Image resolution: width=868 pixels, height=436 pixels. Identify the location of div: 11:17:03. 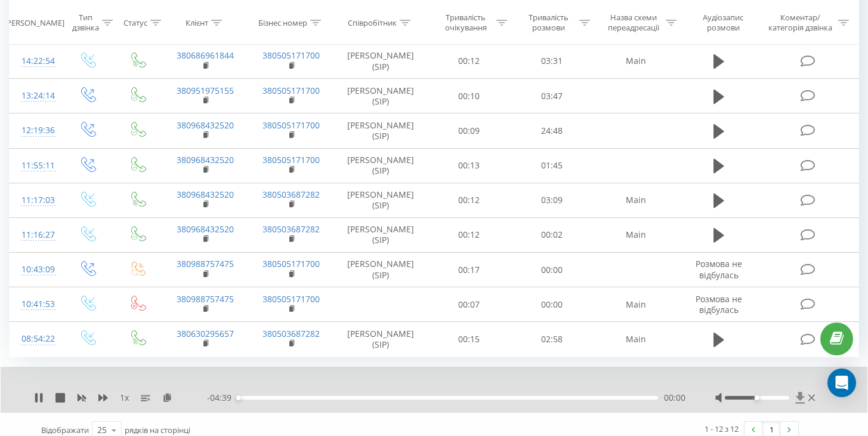
(36, 200).